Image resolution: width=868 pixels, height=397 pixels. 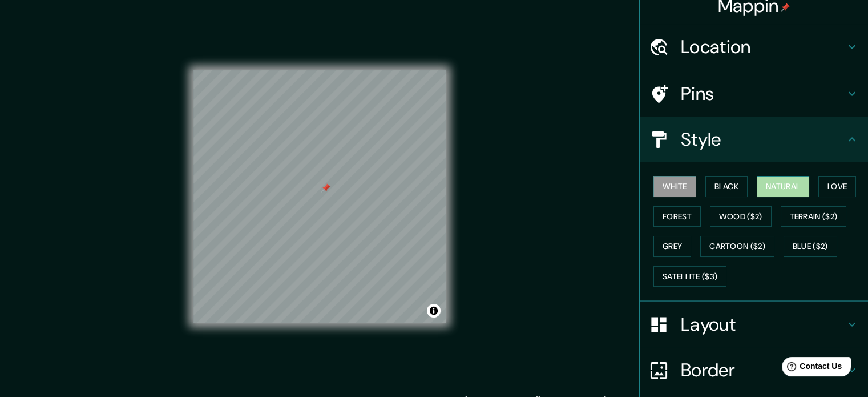 I want to click on button: Natural, so click(x=783, y=186).